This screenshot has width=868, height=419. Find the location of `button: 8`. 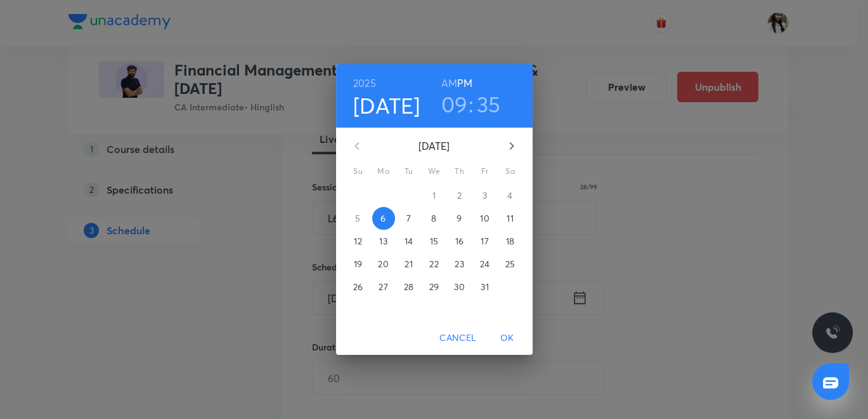

button: 8 is located at coordinates (434, 219).